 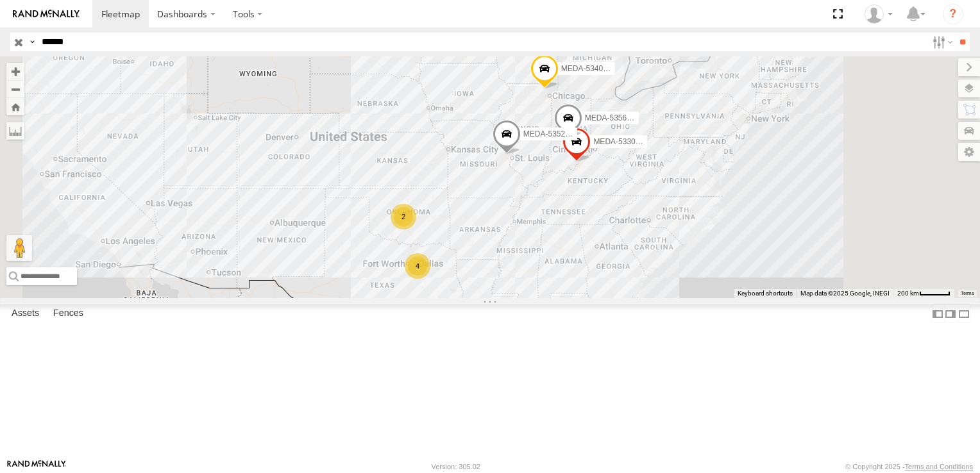 What do you see at coordinates (967, 293) in the screenshot?
I see `a: Terms` at bounding box center [967, 293].